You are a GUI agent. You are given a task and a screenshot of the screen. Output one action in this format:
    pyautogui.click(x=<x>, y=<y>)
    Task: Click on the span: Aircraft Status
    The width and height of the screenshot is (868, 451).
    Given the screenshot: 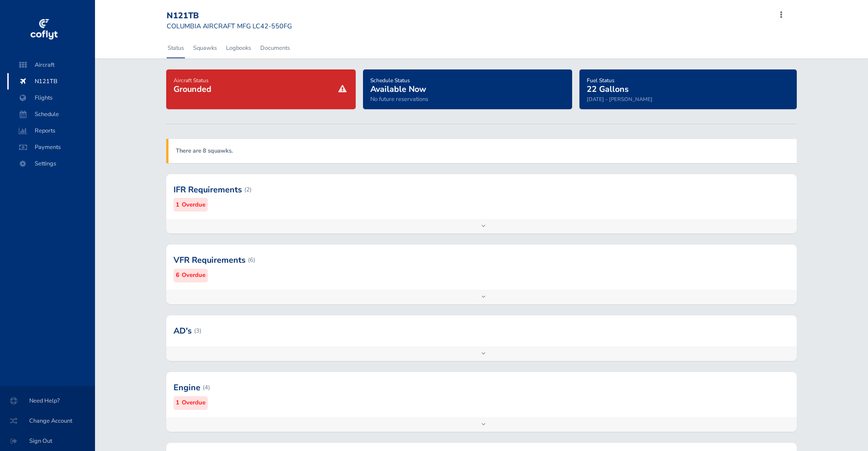 What is the action you would take?
    pyautogui.click(x=191, y=81)
    